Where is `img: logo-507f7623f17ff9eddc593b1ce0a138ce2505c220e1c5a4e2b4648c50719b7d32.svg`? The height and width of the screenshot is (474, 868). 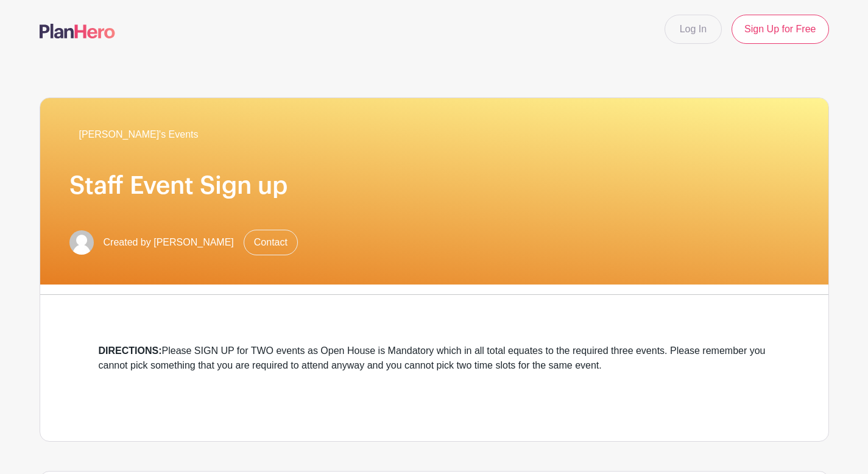
img: logo-507f7623f17ff9eddc593b1ce0a138ce2505c220e1c5a4e2b4648c50719b7d32.svg is located at coordinates (78, 31).